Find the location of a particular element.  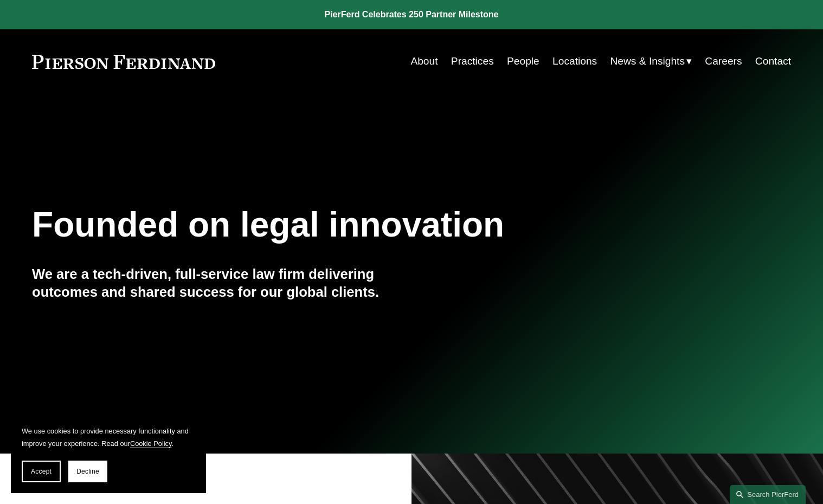

span: News & Insights is located at coordinates (648, 61).